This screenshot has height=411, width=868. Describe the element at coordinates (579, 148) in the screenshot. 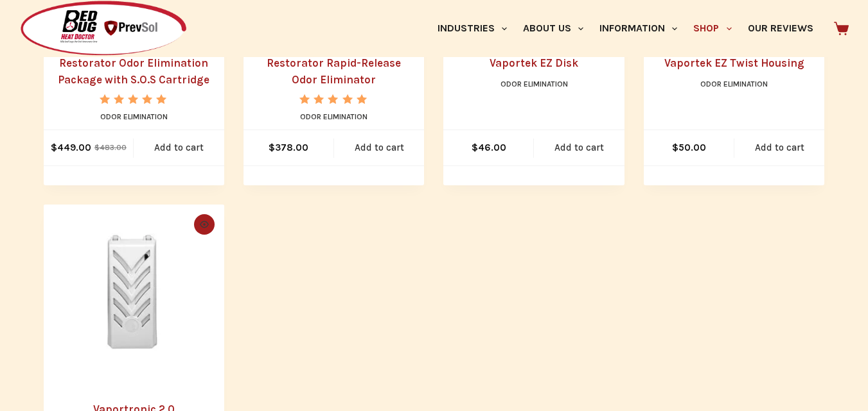

I see `a: Add to cart: “Vaportek EZ Disk”` at that location.